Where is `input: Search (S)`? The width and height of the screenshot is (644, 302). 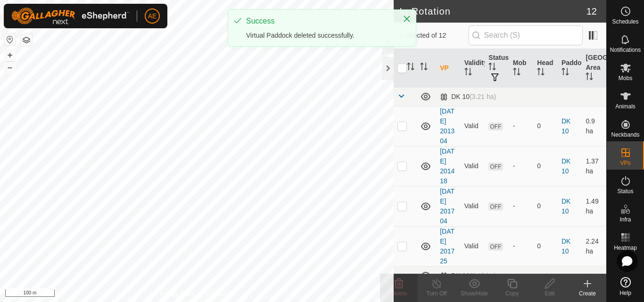
input: Search (S) is located at coordinates (525, 35).